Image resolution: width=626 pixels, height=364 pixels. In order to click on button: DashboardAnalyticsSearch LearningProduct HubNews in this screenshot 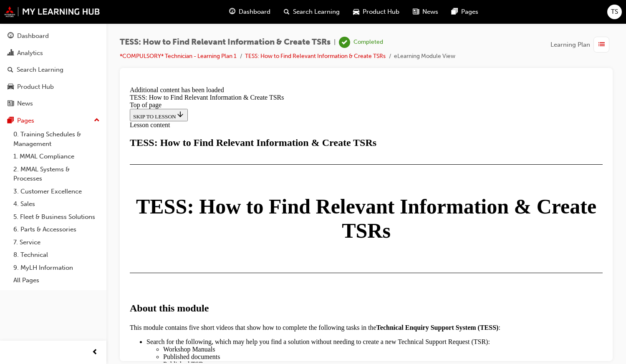, I will do `click(53, 70)`.